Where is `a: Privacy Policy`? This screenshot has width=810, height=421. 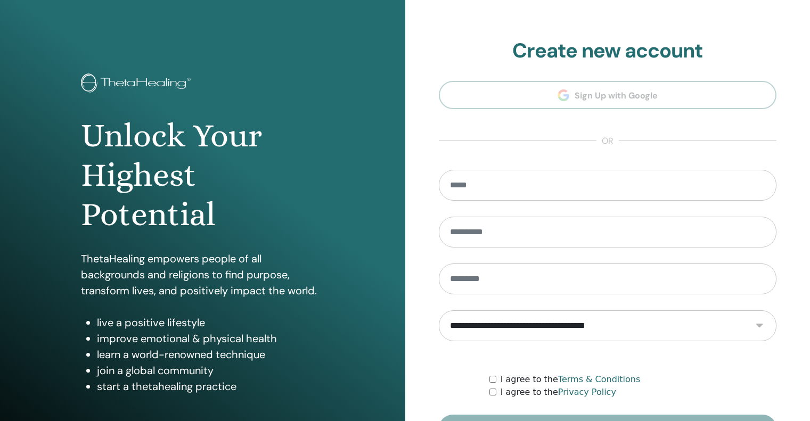
a: Privacy Policy is located at coordinates (587, 392).